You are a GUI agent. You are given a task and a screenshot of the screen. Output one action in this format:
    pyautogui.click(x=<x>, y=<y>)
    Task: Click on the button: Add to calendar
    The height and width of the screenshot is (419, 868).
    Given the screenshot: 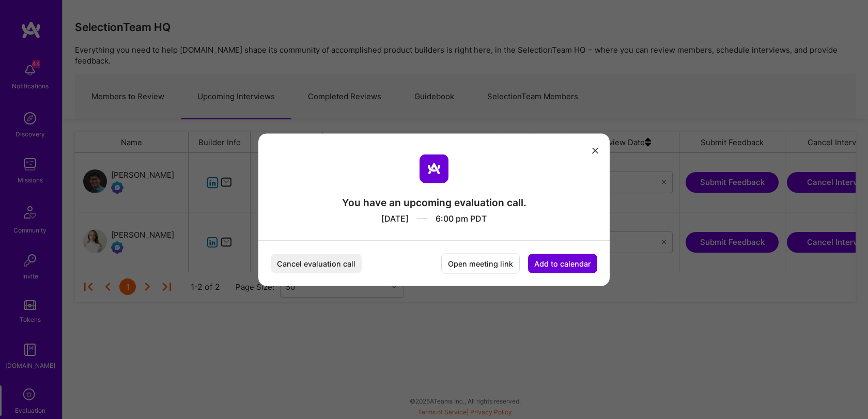 What is the action you would take?
    pyautogui.click(x=563, y=263)
    